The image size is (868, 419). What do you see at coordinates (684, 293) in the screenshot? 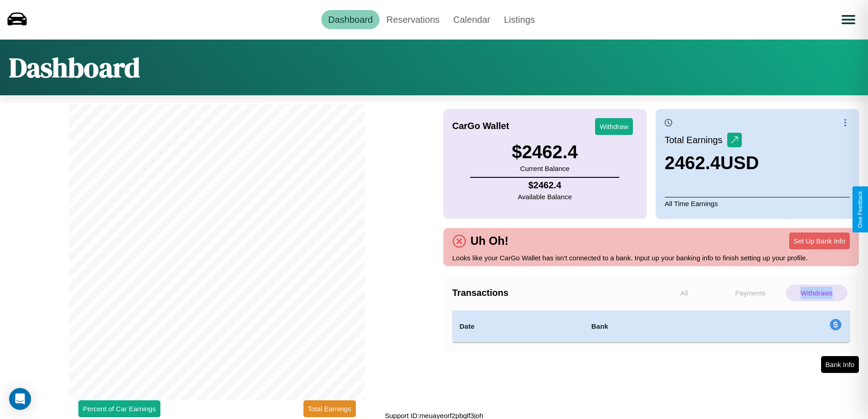
I see `p: All` at bounding box center [684, 293].